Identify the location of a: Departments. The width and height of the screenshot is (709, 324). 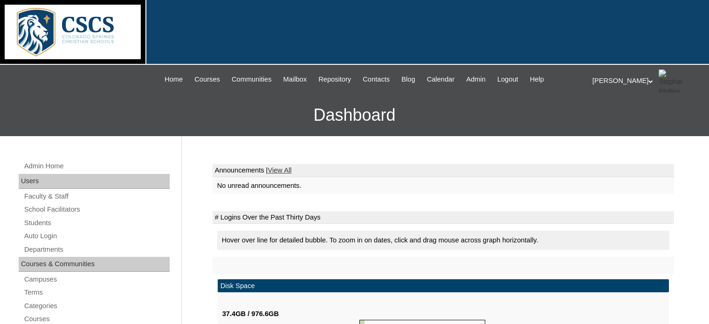
(97, 249).